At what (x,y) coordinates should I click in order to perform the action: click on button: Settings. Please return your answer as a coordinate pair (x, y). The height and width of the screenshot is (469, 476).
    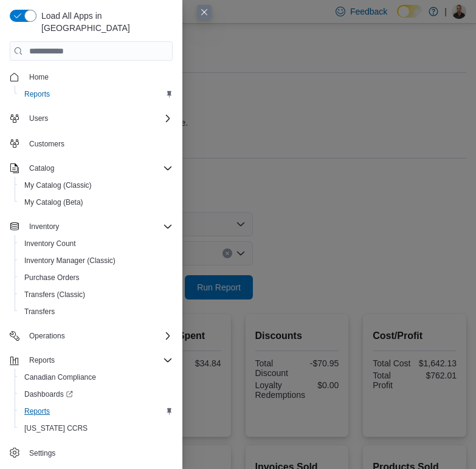
    Looking at the image, I should click on (91, 452).